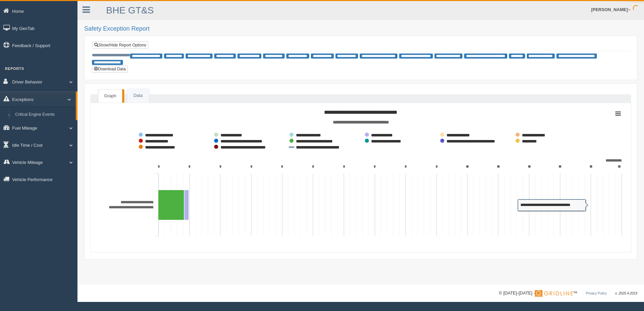  Describe the element at coordinates (361, 29) in the screenshot. I see `h2: Safety Exception Report` at that location.